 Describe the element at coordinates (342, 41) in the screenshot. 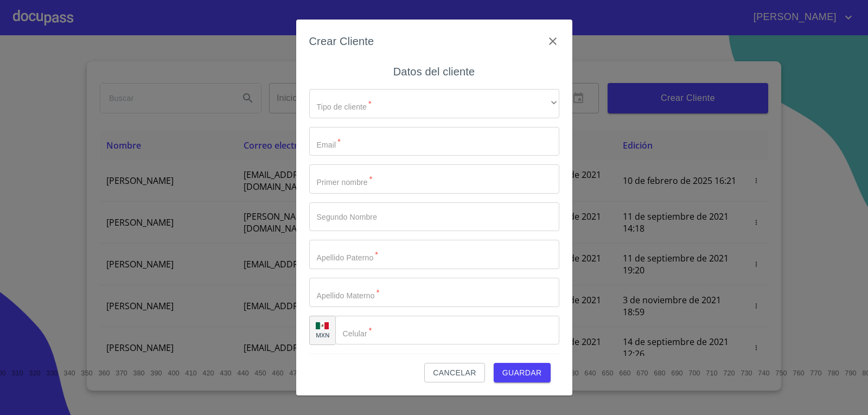

I see `h6: Crear Cliente` at that location.